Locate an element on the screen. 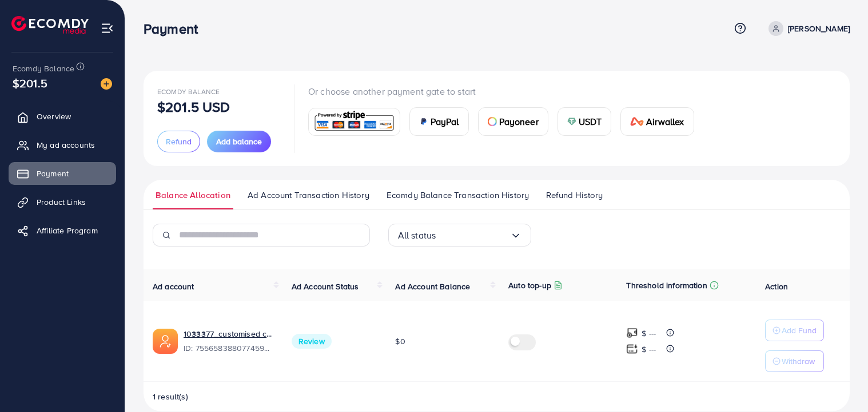  a: Overview is located at coordinates (63, 116).